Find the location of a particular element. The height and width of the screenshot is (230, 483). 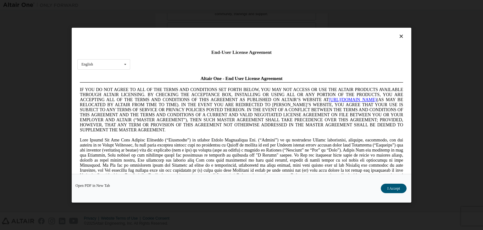

span: Lore Ipsumd Sit Ame Cons Adipisc Elitseddo (“Eiusmodte”) in utlabor Etdolo Magnaaliqua Eni. (“Adm... is located at coordinates (164, 86).